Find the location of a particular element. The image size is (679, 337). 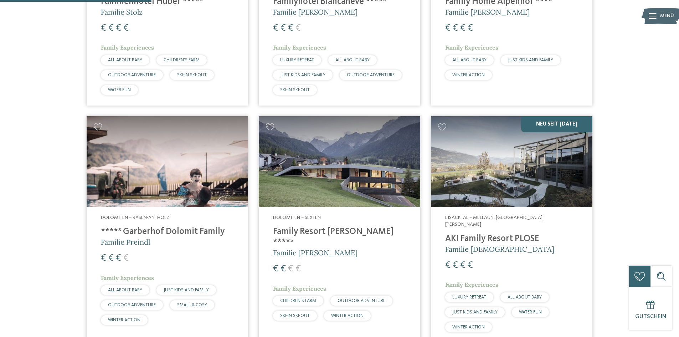

span: Familie Preindl is located at coordinates (125, 242).